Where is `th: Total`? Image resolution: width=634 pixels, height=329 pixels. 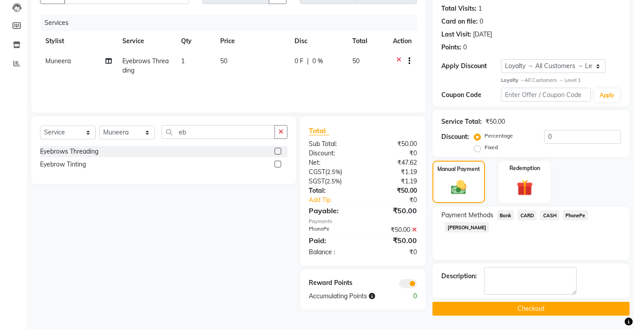 th: Total is located at coordinates (367, 41).